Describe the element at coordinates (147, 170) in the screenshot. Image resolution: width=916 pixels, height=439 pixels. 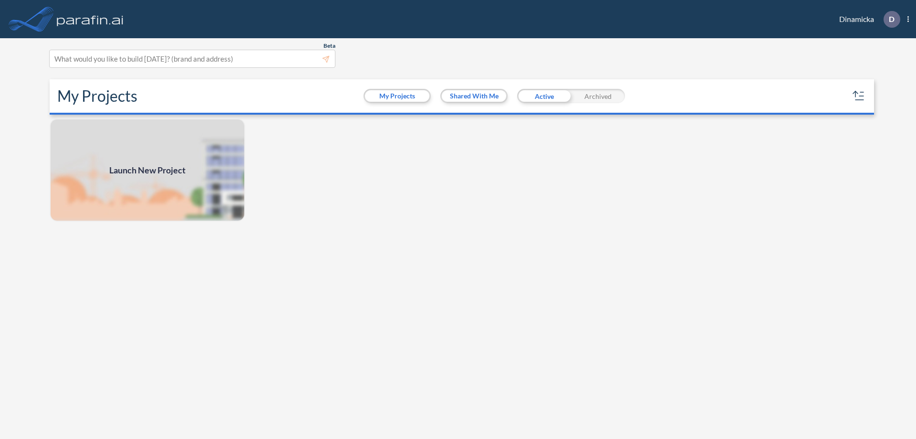
I see `a: Launch New Project` at that location.